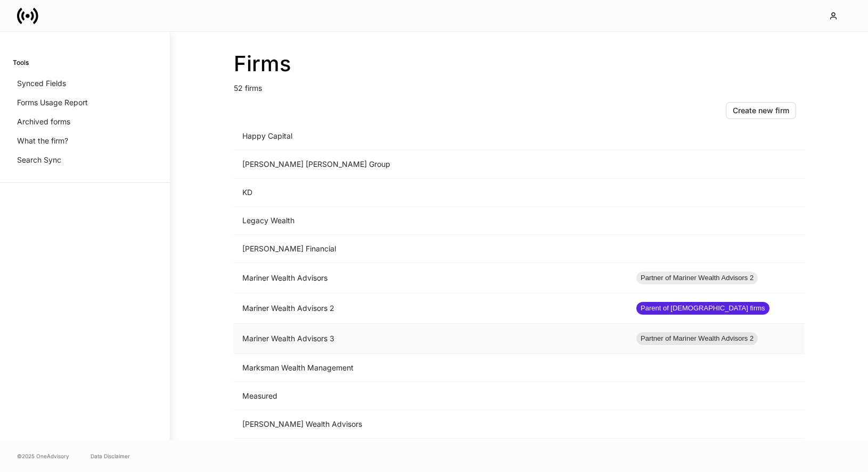  I want to click on div: Create new firm, so click(761, 111).